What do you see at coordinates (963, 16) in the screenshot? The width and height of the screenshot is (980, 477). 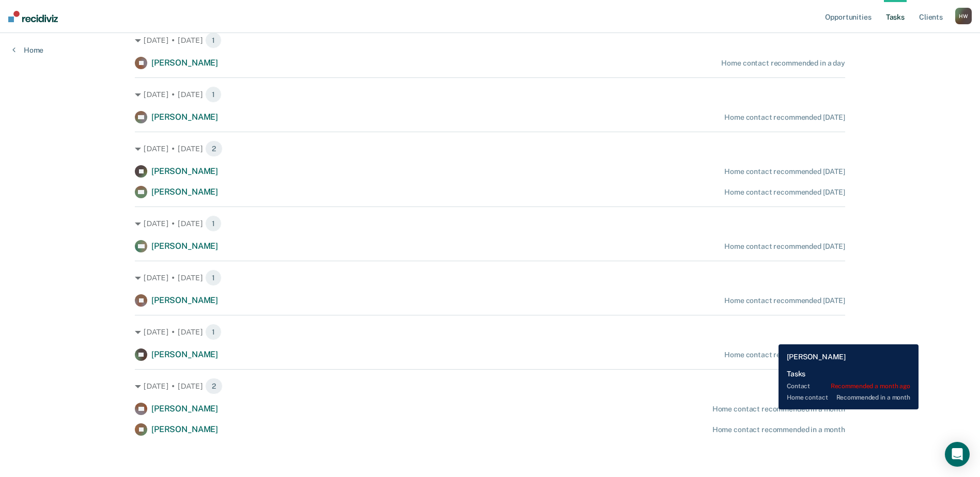 I see `button: HW` at bounding box center [963, 16].